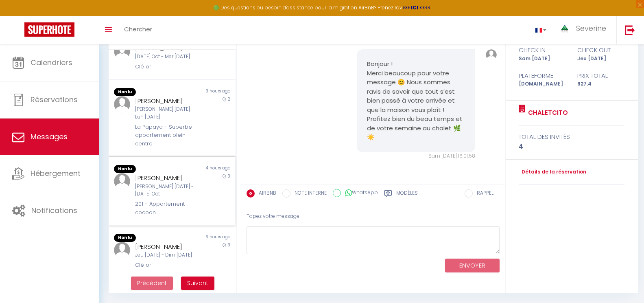  What do you see at coordinates (204, 92) in the screenshot?
I see `div: 3 hours ago` at bounding box center [204, 92].